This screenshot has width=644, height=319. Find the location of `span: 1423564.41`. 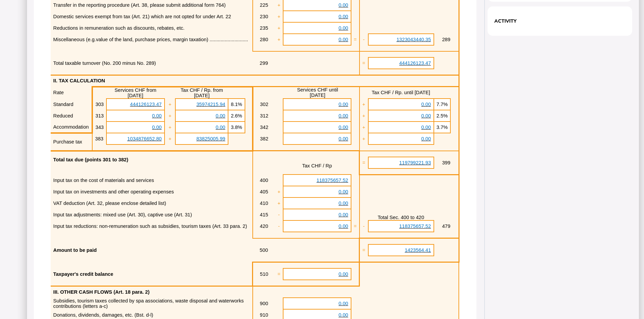

span: 1423564.41 is located at coordinates (418, 250).